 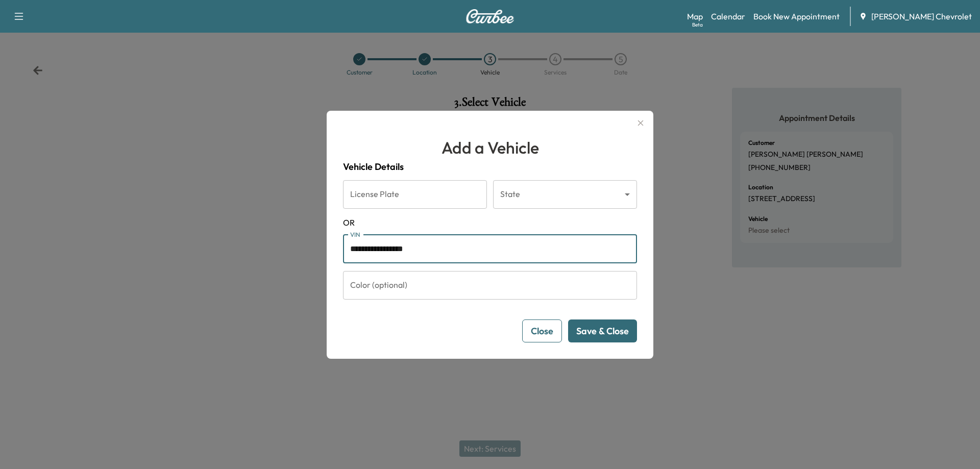 What do you see at coordinates (602, 331) in the screenshot?
I see `button: Save & Close` at bounding box center [602, 331].